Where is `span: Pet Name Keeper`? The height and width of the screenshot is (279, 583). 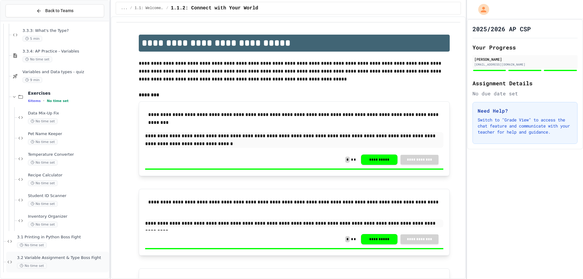 span: Pet Name Keeper is located at coordinates (68, 134).